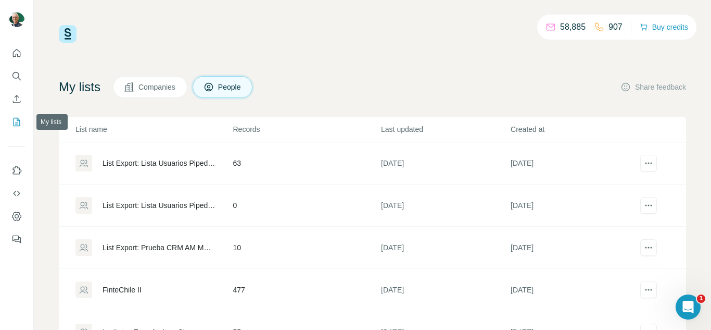 This screenshot has height=330, width=711. Describe the element at coordinates (575, 129) in the screenshot. I see `p: Created at` at that location.